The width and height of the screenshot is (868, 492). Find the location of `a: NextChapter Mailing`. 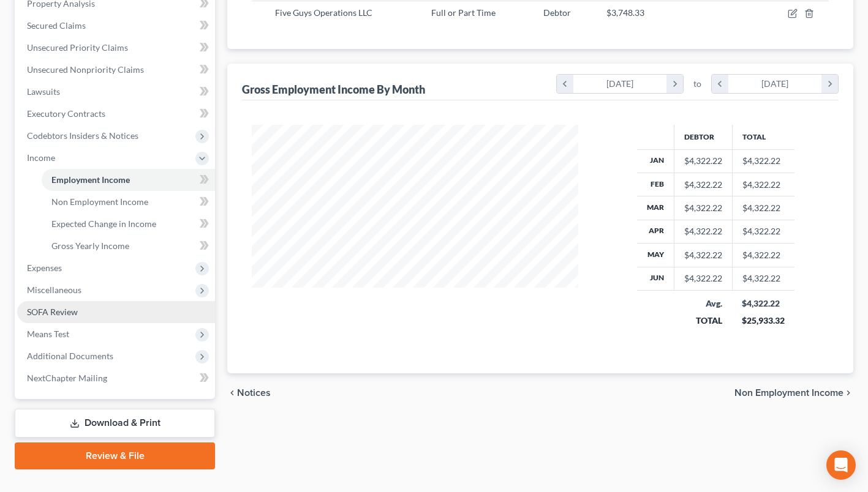

a: NextChapter Mailing is located at coordinates (116, 378).